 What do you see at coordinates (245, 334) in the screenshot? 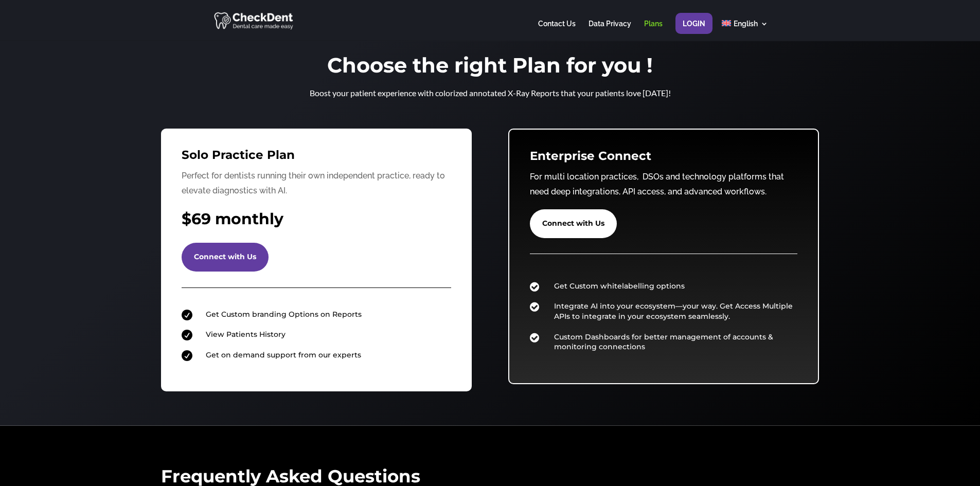
I see `span: View Patients History` at bounding box center [245, 334].